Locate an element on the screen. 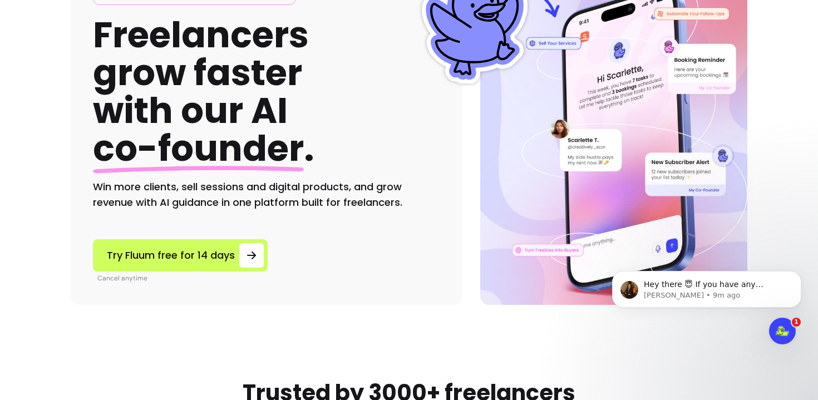  span: Try Fluum free for 14 days is located at coordinates (171, 256).